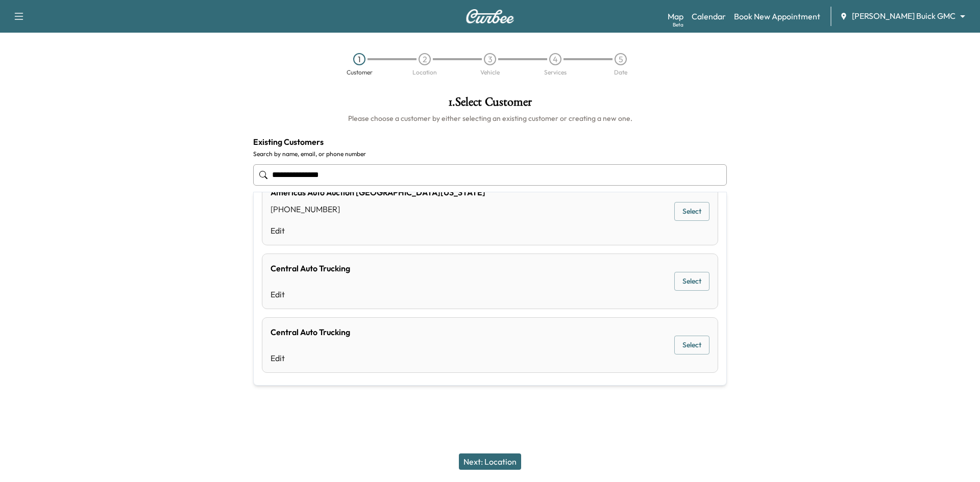 The height and width of the screenshot is (482, 980). I want to click on div: 5, so click(620, 60).